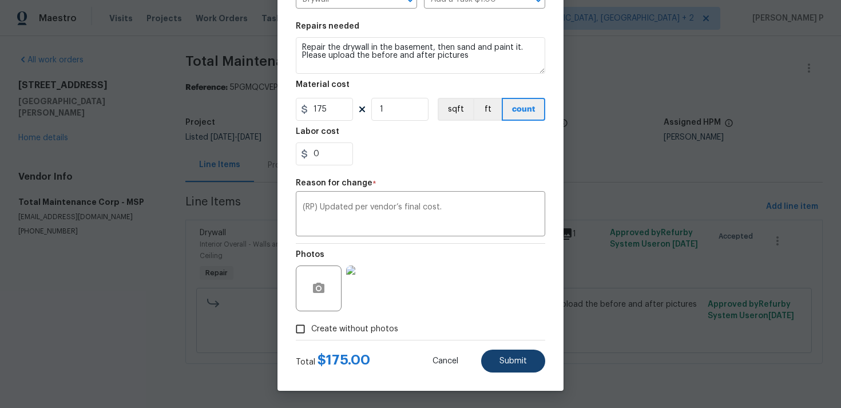 Image resolution: width=841 pixels, height=408 pixels. Describe the element at coordinates (344, 360) in the screenshot. I see `span: $ 175.00` at that location.